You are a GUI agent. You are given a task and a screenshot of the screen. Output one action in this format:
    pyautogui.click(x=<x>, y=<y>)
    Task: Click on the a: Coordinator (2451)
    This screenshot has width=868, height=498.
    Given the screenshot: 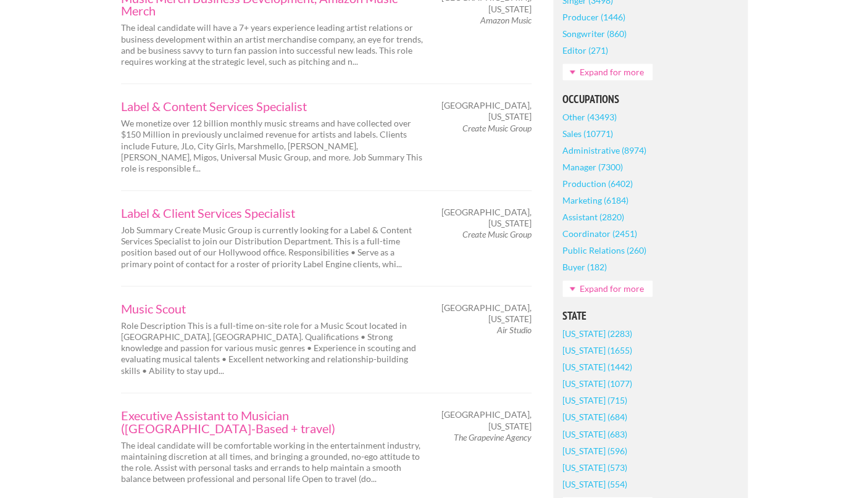 What is the action you would take?
    pyautogui.click(x=600, y=233)
    